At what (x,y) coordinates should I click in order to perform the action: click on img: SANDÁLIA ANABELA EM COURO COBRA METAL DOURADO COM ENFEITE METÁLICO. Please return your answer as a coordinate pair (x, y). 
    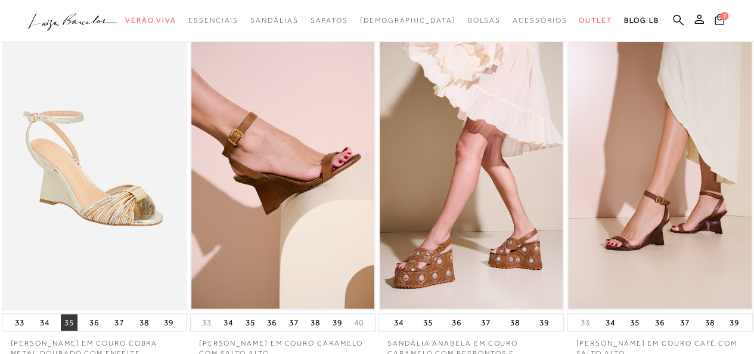
    Looking at the image, I should click on (94, 171).